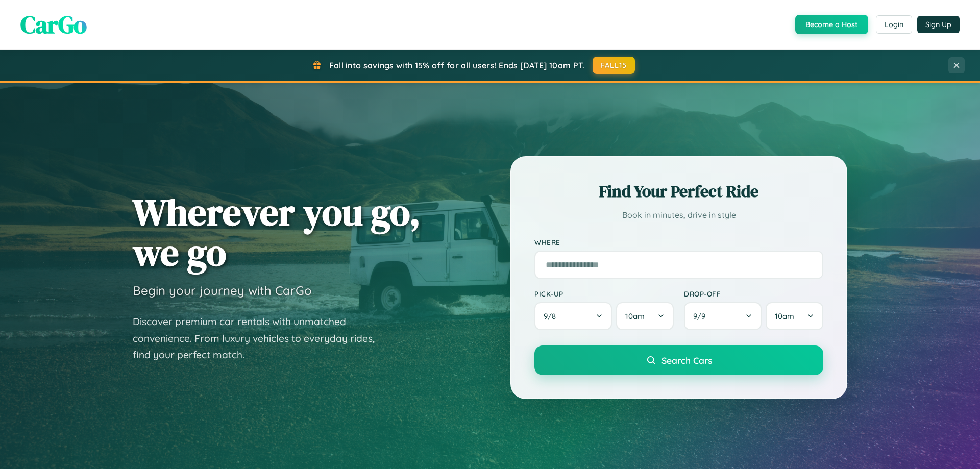 This screenshot has width=980, height=469. What do you see at coordinates (831, 25) in the screenshot?
I see `button: Become a Host` at bounding box center [831, 25].